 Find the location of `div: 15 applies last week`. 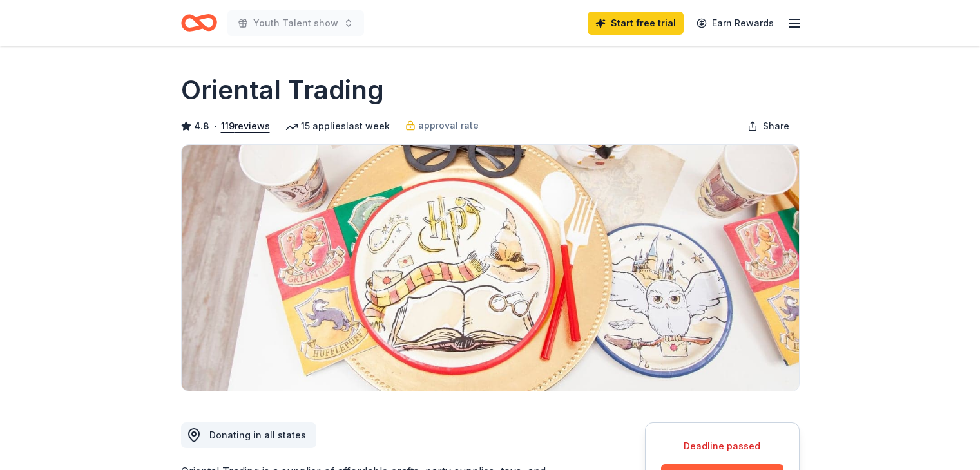

div: 15 applies last week is located at coordinates (338, 126).